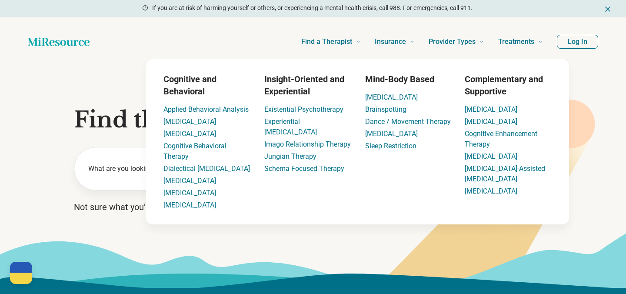 This screenshot has height=294, width=626. I want to click on span: Insurance, so click(391, 42).